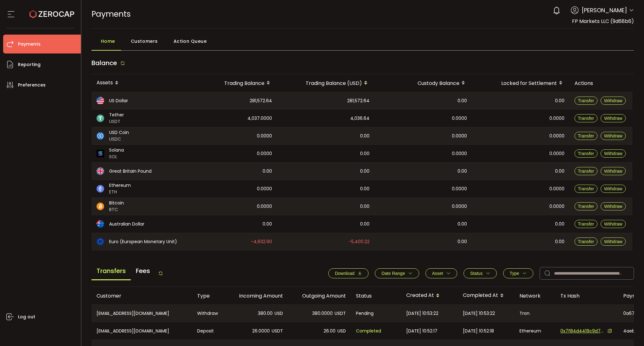 This screenshot has height=346, width=644. I want to click on div: Trading Balance (USD), so click(326, 83).